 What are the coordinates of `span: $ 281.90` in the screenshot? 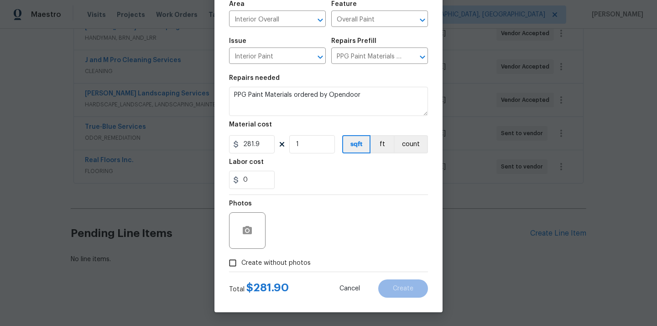 It's located at (267, 287).